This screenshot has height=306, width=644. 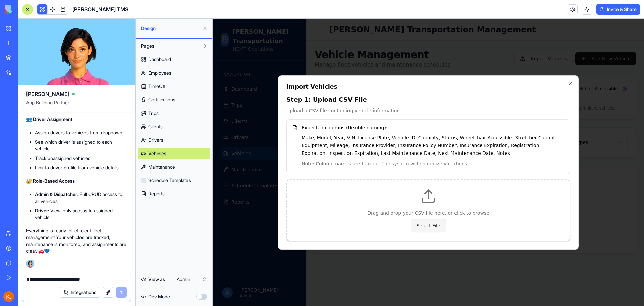 What do you see at coordinates (157, 153) in the screenshot?
I see `span: Vehicles` at bounding box center [157, 153].